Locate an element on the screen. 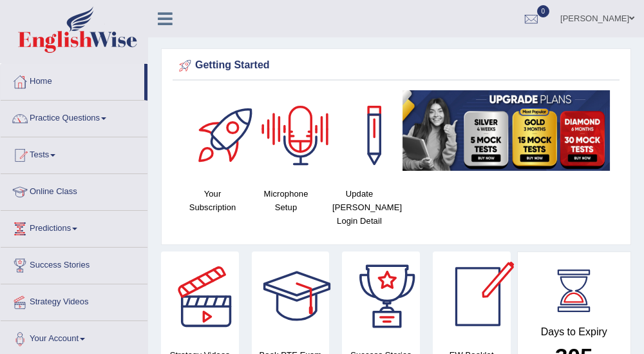 Image resolution: width=644 pixels, height=354 pixels. div: Getting Started is located at coordinates (396, 66).